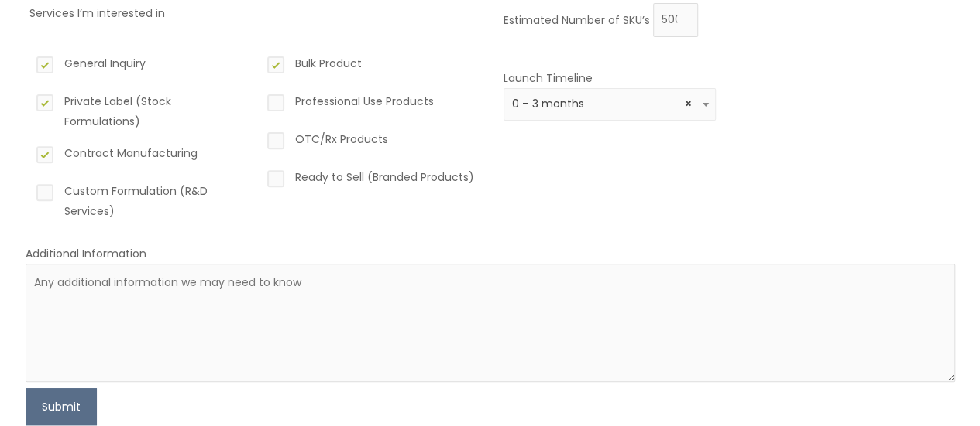  What do you see at coordinates (86, 254) in the screenshot?
I see `label: Additional Information` at bounding box center [86, 254].